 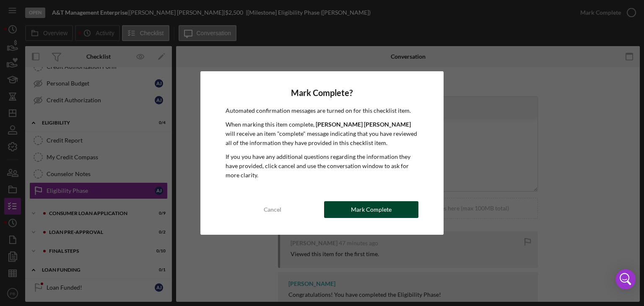 I want to click on button: Mark Complete, so click(x=371, y=210).